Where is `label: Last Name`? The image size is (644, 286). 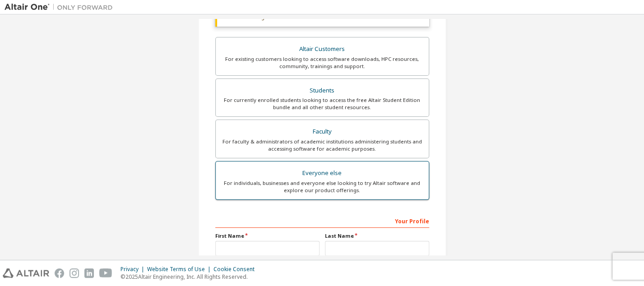 label: Last Name is located at coordinates (376, 235).